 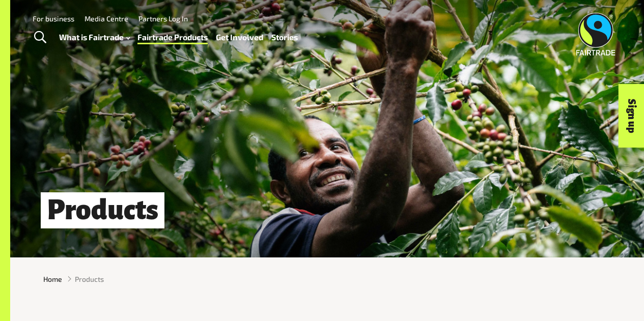 What do you see at coordinates (53, 279) in the screenshot?
I see `span: Home` at bounding box center [53, 279].